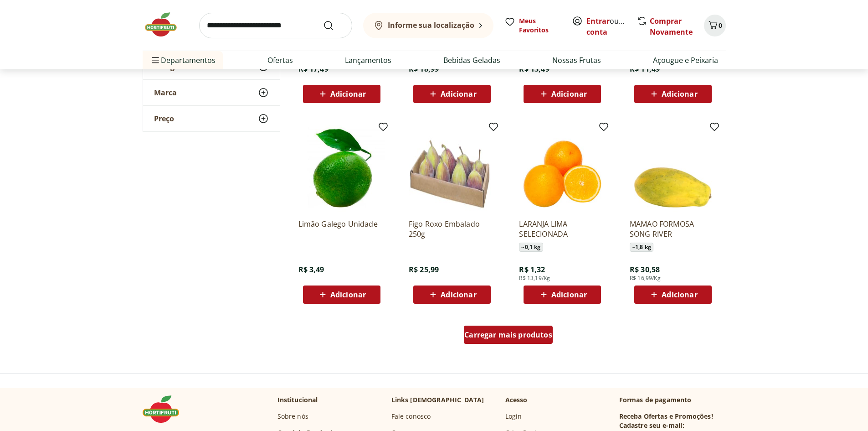  What do you see at coordinates (534, 278) in the screenshot?
I see `span: R$ 13,19/Kg` at bounding box center [534, 278].